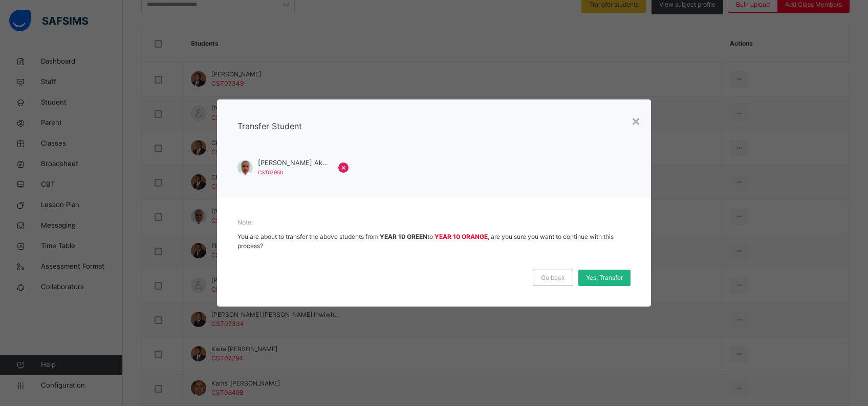 The height and width of the screenshot is (406, 868). What do you see at coordinates (425, 241) in the screenshot?
I see `span: You are about to transfer the above students from to , are you sure you want to continue with thi...` at bounding box center [425, 241].